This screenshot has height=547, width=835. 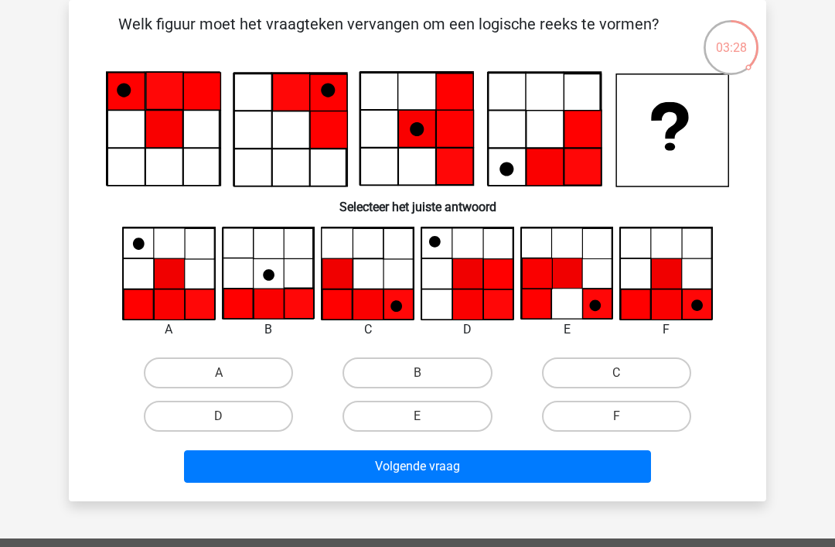 I want to click on button: Volgende vraag, so click(x=417, y=466).